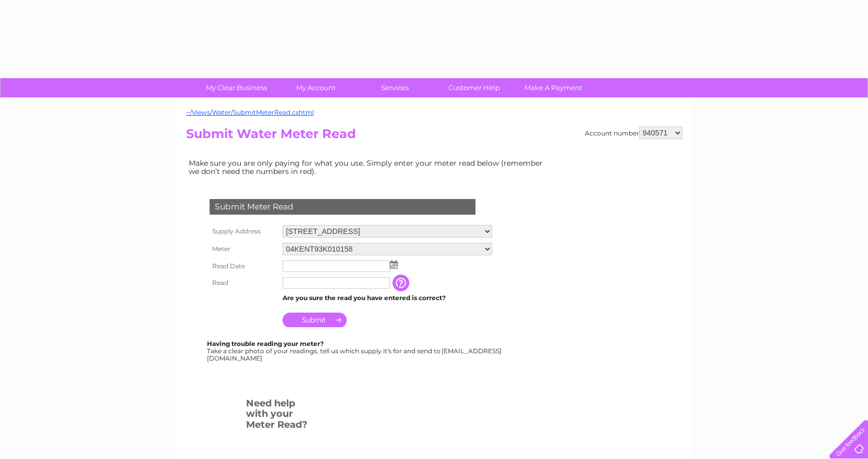  Describe the element at coordinates (250, 112) in the screenshot. I see `a: ~/Views/Water/SubmitMeterRead.cshtml` at that location.